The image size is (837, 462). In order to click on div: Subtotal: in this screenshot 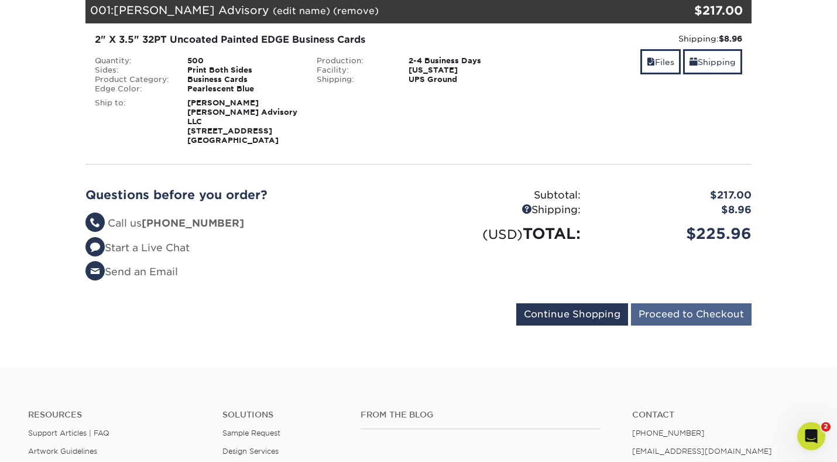, I will do `click(504, 196)`.